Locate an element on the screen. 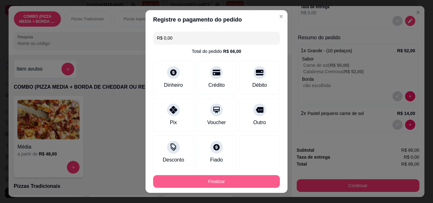 The width and height of the screenshot is (433, 203). div: R$ 66,00 is located at coordinates (232, 51).